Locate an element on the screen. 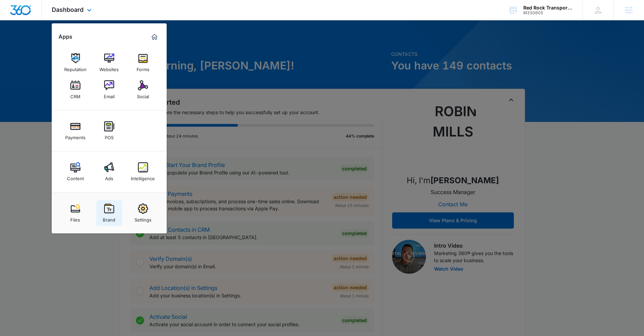  div: Websites is located at coordinates (109, 67).